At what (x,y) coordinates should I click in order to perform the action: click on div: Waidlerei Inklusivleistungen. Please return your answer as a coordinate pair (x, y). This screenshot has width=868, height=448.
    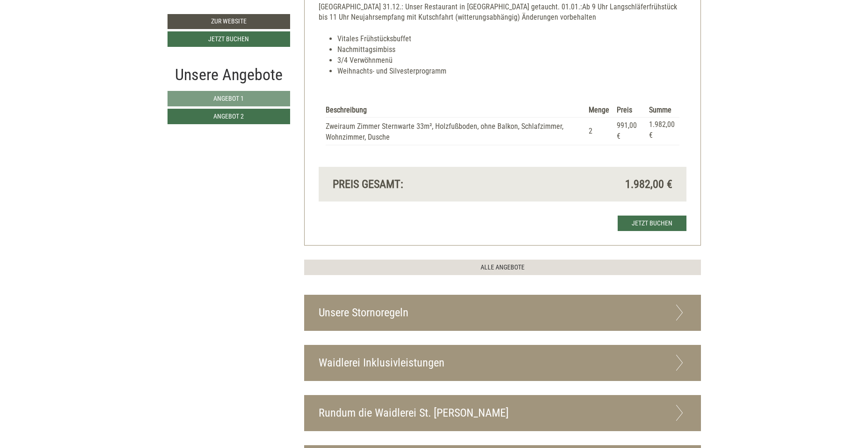
    Looking at the image, I should click on (502, 363).